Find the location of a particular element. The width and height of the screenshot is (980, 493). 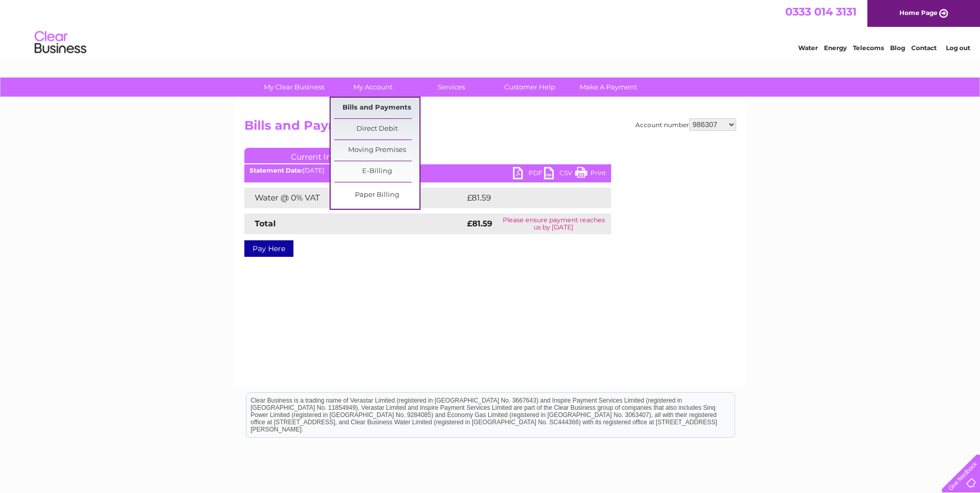

a: My Clear Business is located at coordinates (294, 87).